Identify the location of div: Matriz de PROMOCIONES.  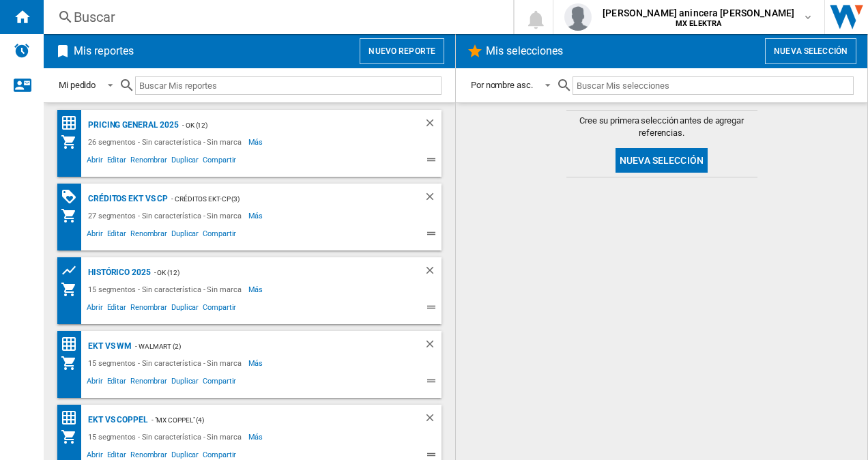
(72, 196).